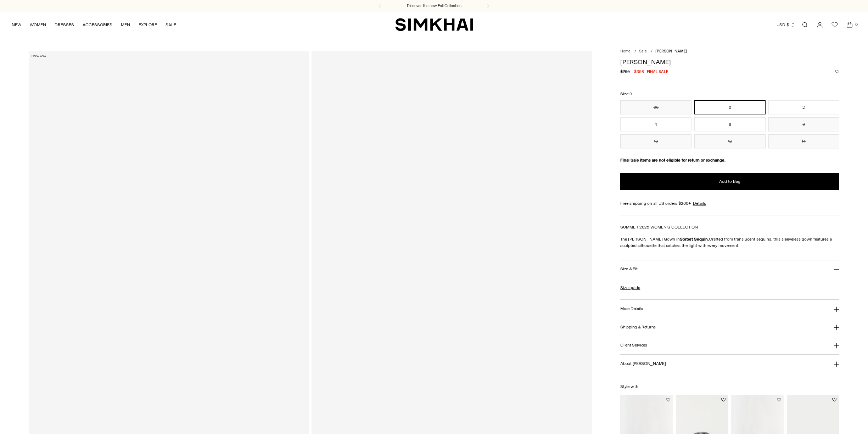  What do you see at coordinates (730, 269) in the screenshot?
I see `button: Size & Fit` at bounding box center [730, 269].